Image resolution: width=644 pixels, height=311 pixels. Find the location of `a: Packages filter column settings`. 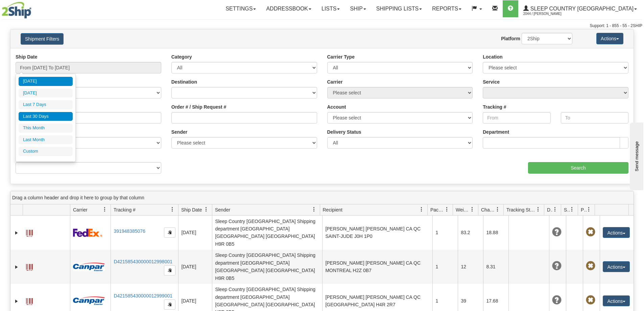

a: Packages filter column settings is located at coordinates (447, 209).